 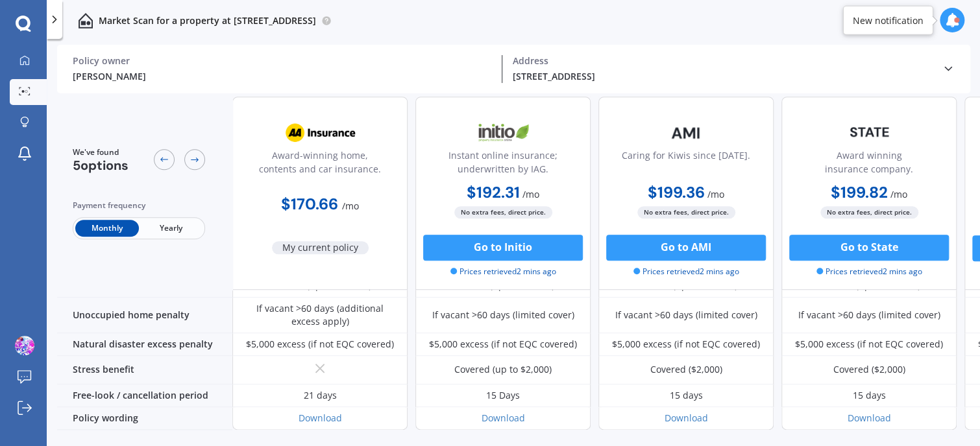 What do you see at coordinates (86, 21) in the screenshot?
I see `img: home-and-contents.b802091223b8502ef2dd.svg` at bounding box center [86, 21].